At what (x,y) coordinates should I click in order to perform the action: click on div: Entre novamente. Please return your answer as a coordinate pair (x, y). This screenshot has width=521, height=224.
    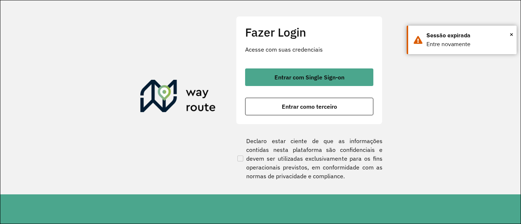
    Looking at the image, I should click on (468, 44).